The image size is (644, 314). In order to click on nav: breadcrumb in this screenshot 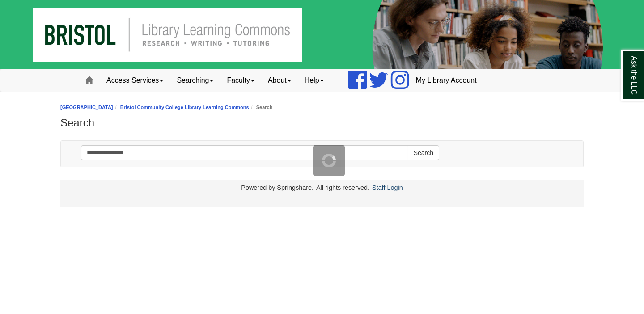, I will do `click(322, 107)`.